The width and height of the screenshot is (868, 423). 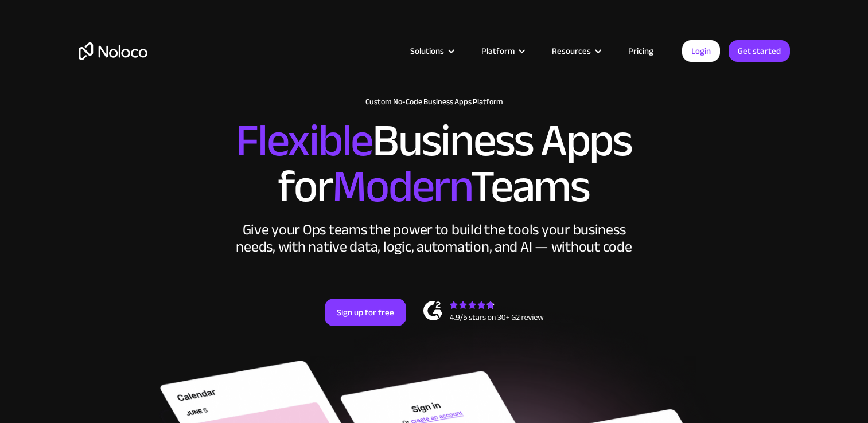 I want to click on div: Give your Ops teams the power to build the tools your business needs, with native data, logic, au..., so click(x=434, y=238).